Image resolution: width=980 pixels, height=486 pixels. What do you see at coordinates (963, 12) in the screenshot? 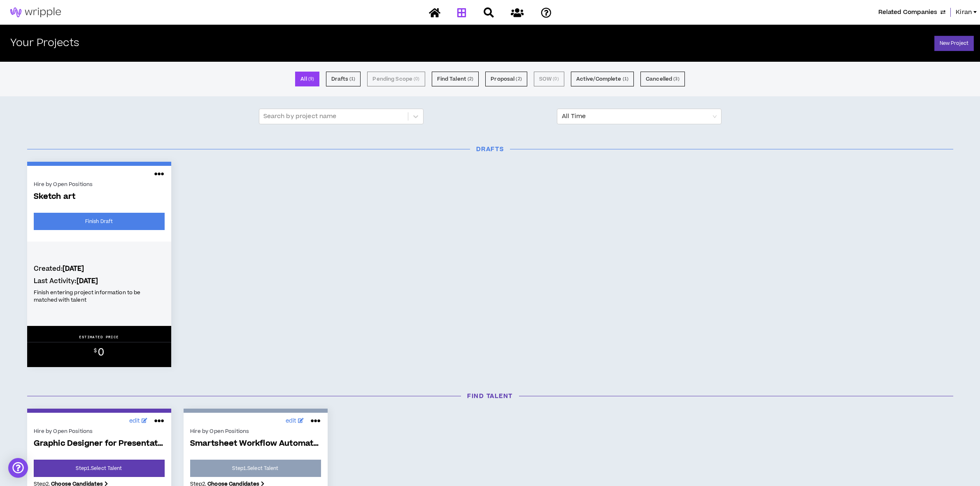
I see `span: Kiran` at bounding box center [963, 12].